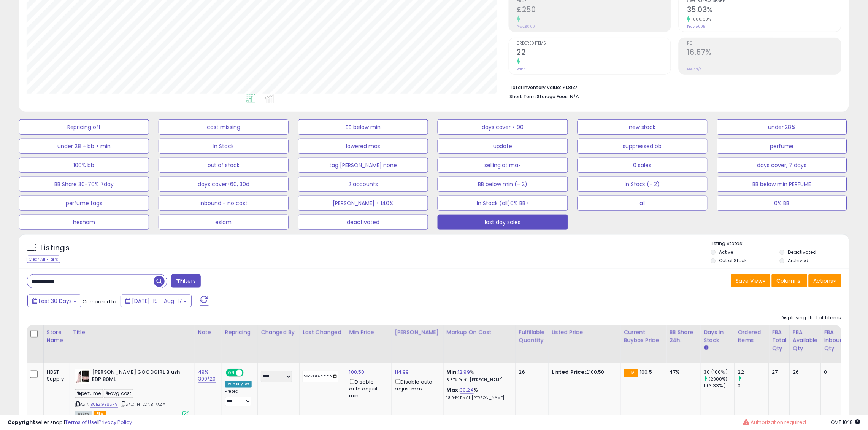  Describe the element at coordinates (503, 223) in the screenshot. I see `button: last day sales` at that location.